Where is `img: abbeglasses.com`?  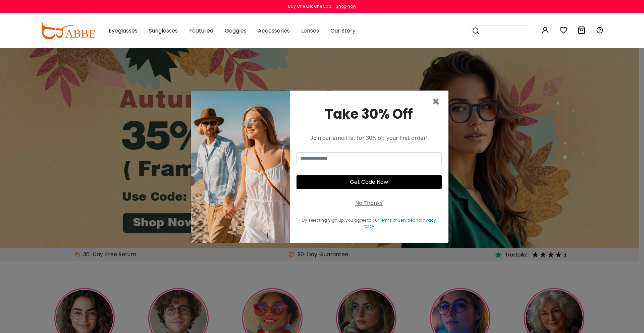 img: abbeglasses.com is located at coordinates (68, 31).